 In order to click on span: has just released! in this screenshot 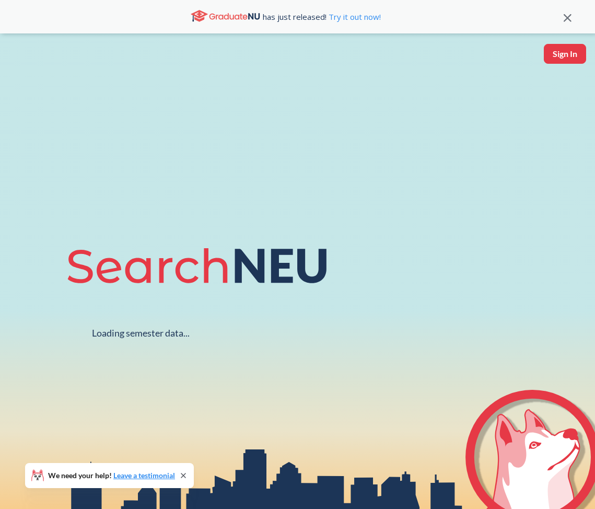, I will do `click(322, 17)`.